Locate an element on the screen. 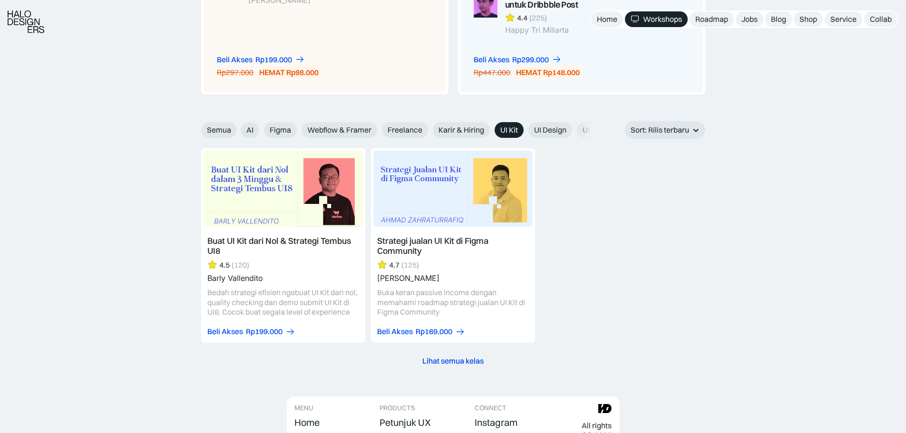 This screenshot has height=433, width=906. span: AI is located at coordinates (250, 130).